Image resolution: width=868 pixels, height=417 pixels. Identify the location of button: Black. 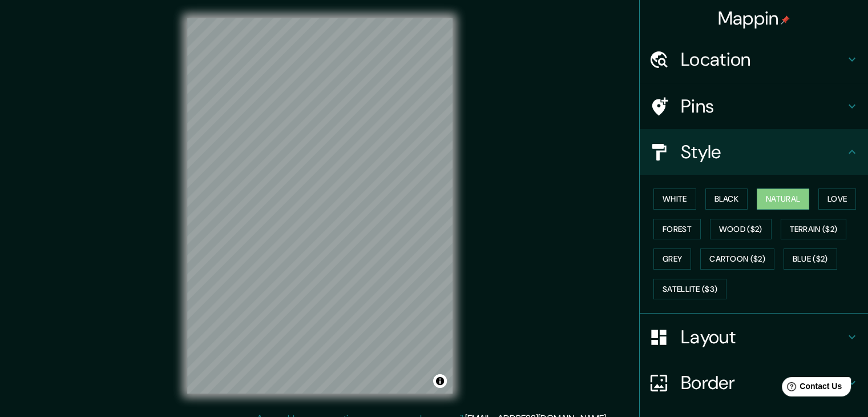
(727, 199).